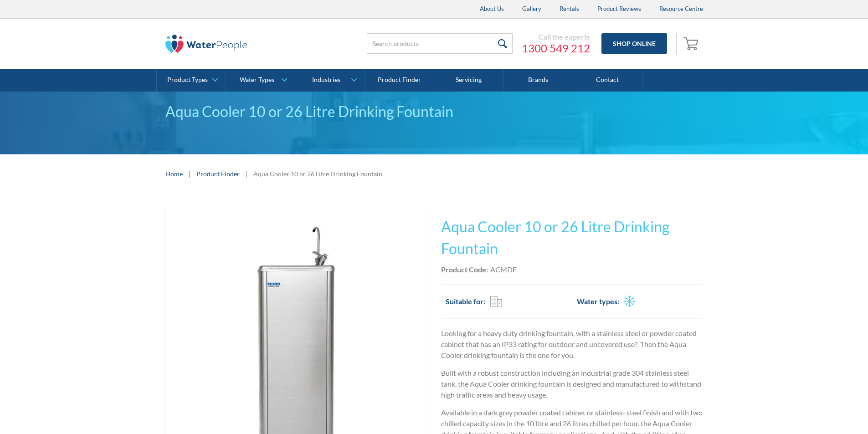 The width and height of the screenshot is (868, 434). Describe the element at coordinates (206, 44) in the screenshot. I see `img: The Water People` at that location.